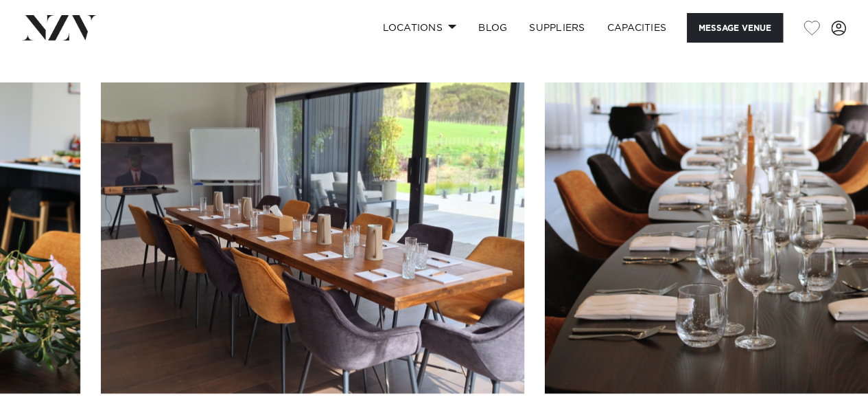 The height and width of the screenshot is (402, 868). I want to click on img: nzv-logo.png, so click(59, 27).